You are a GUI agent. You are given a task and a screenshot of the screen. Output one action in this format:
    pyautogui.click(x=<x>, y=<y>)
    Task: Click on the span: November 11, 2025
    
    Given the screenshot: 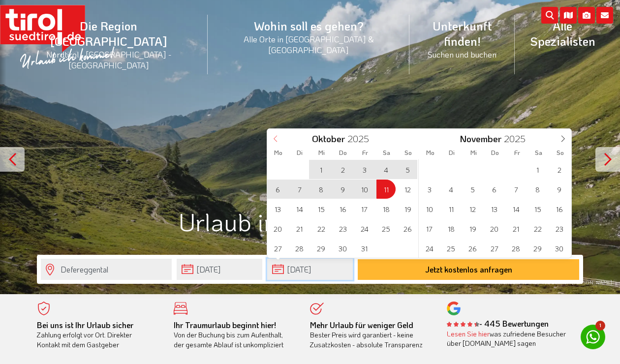 What is the action you would take?
    pyautogui.click(x=450, y=208)
    